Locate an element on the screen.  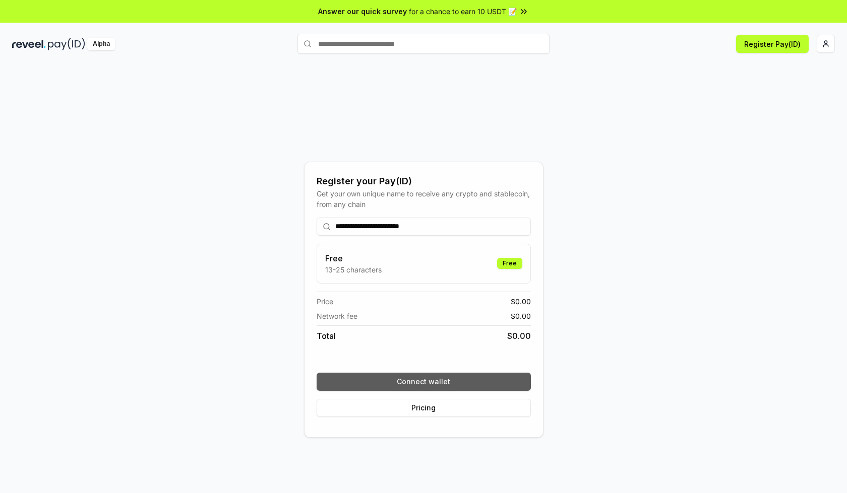
span: Answer our quick survey is located at coordinates (362, 11).